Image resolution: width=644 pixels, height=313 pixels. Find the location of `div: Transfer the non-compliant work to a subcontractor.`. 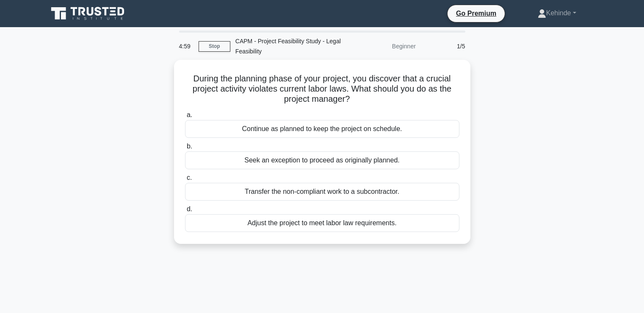

div: Transfer the non-compliant work to a subcontractor. is located at coordinates (322, 191).